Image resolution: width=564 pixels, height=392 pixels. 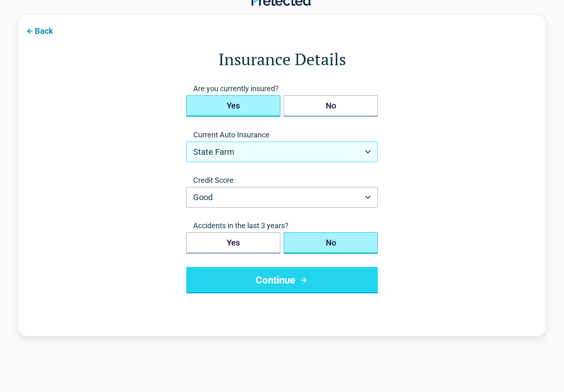 What do you see at coordinates (282, 88) in the screenshot?
I see `span: Are you currently insured?` at bounding box center [282, 88].